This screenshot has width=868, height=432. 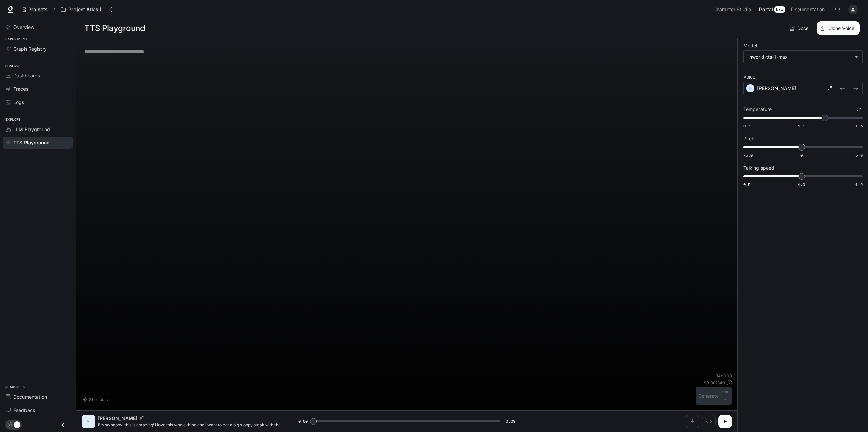 I want to click on button: Clone Voice, so click(x=839, y=28).